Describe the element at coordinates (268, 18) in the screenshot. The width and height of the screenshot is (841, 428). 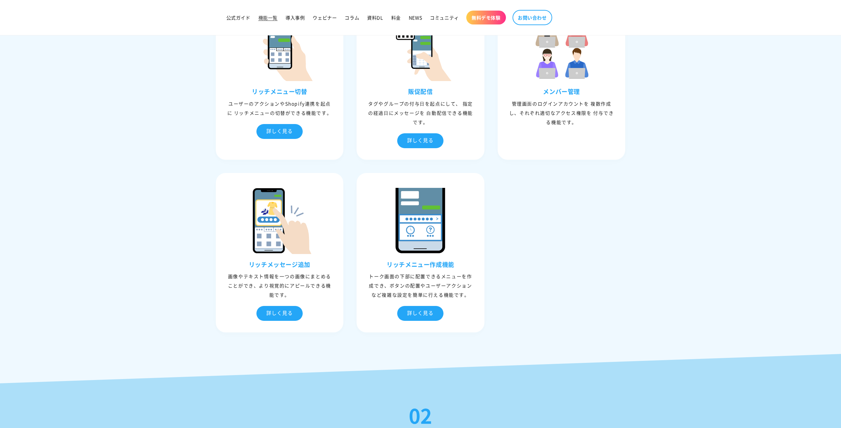
I see `a: 機能一覧` at that location.